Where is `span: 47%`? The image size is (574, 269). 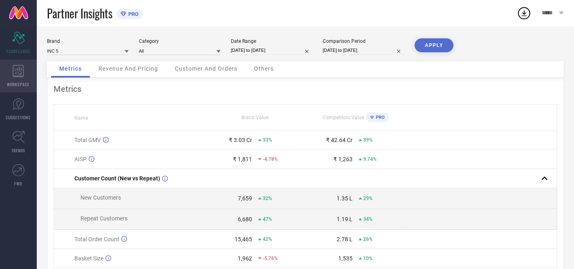 span: 47% is located at coordinates (267, 220).